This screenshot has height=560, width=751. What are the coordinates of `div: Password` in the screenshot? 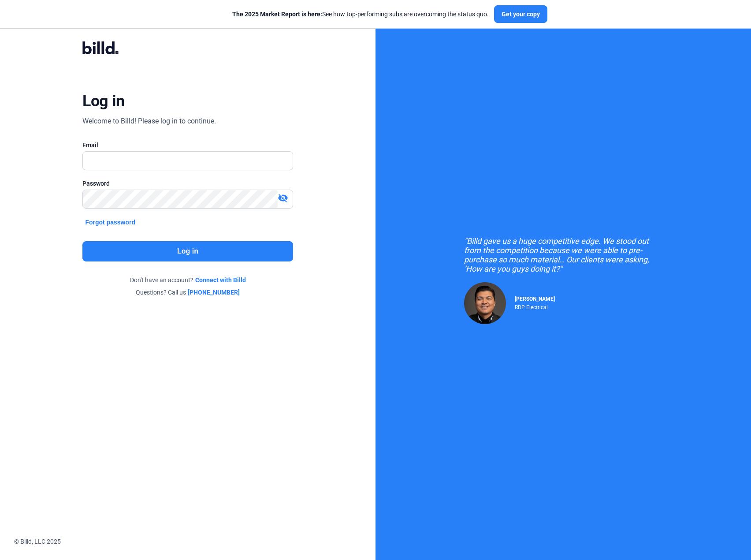 It's located at (187, 183).